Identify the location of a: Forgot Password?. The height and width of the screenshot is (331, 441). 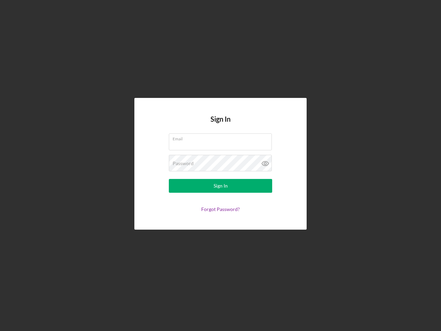
(221, 209).